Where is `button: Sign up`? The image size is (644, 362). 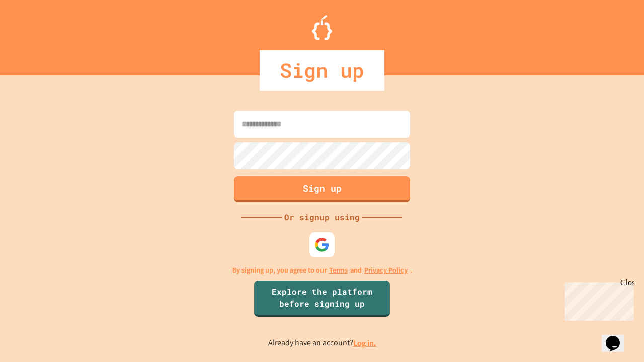 button: Sign up is located at coordinates (322, 189).